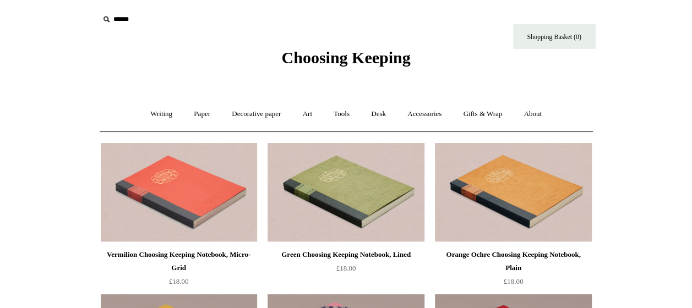 Image resolution: width=692 pixels, height=308 pixels. What do you see at coordinates (513, 262) in the screenshot?
I see `div: Orange Ochre Choosing Keeping Notebook, Plain` at bounding box center [513, 262].